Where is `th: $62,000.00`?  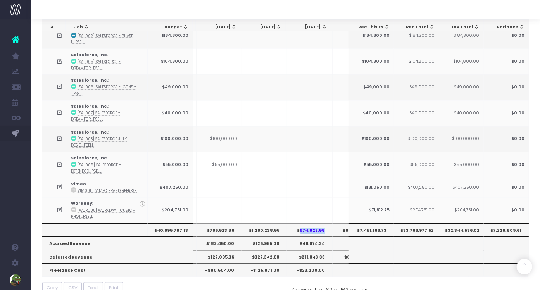
th: $62,000.00 is located at coordinates (355, 257).